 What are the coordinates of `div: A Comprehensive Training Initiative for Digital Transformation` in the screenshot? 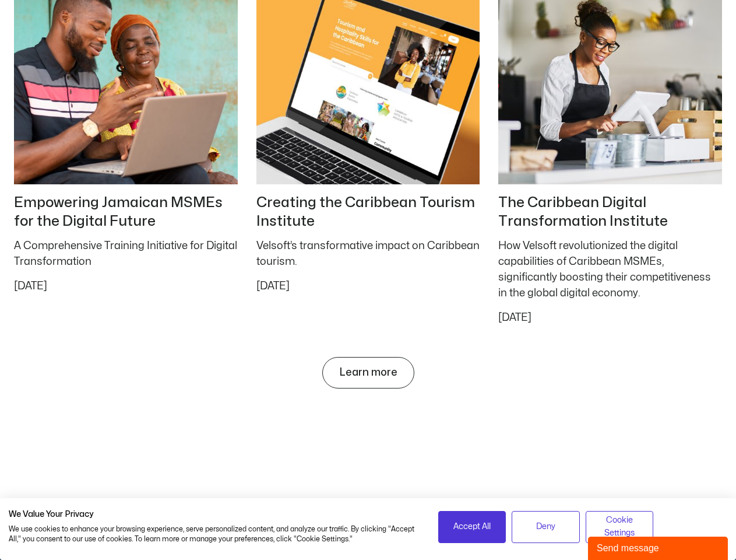 It's located at (126, 253).